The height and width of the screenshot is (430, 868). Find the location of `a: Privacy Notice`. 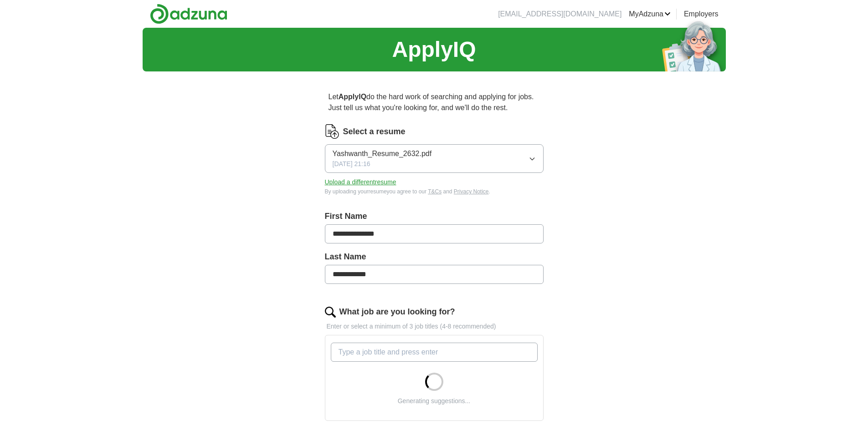

a: Privacy Notice is located at coordinates (471, 192).